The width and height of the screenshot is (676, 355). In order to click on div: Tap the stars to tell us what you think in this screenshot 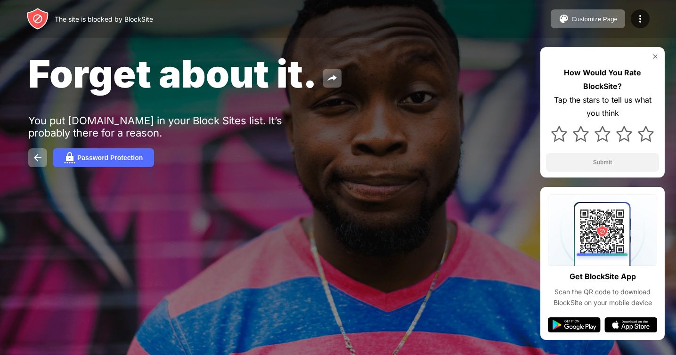, I will do `click(603, 107)`.